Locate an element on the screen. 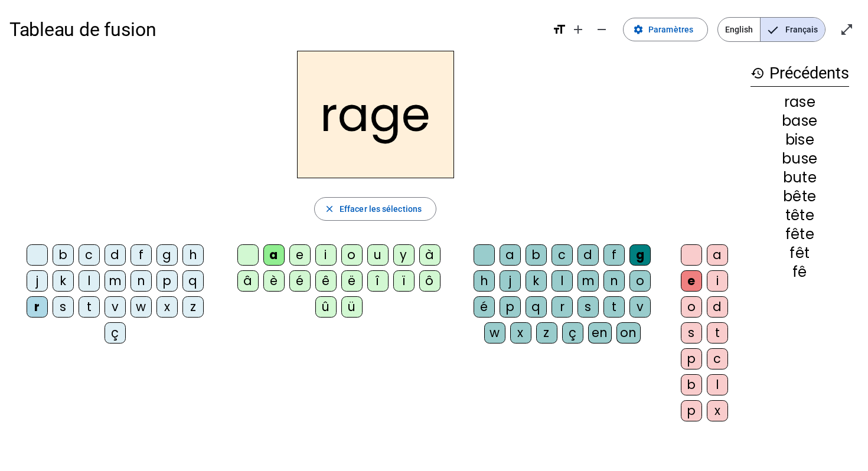  div: tête is located at coordinates (799, 215).